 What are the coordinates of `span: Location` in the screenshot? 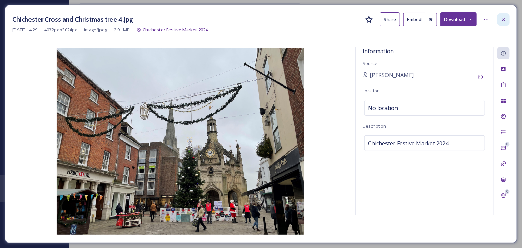 It's located at (371, 91).